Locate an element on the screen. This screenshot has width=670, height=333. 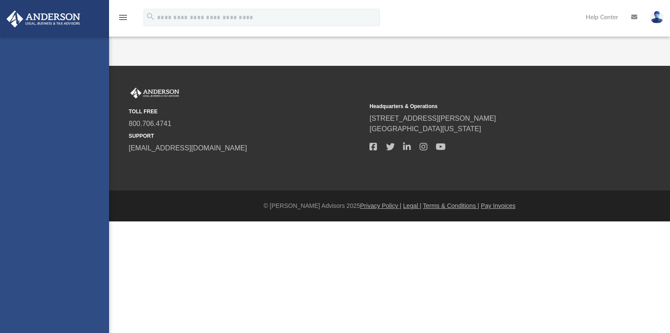
a: menu is located at coordinates (123, 20).